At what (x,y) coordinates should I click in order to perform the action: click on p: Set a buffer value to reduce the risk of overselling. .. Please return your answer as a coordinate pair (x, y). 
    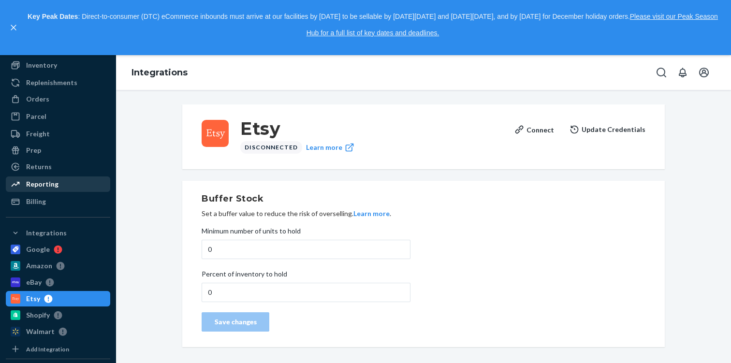
    Looking at the image, I should click on (424, 214).